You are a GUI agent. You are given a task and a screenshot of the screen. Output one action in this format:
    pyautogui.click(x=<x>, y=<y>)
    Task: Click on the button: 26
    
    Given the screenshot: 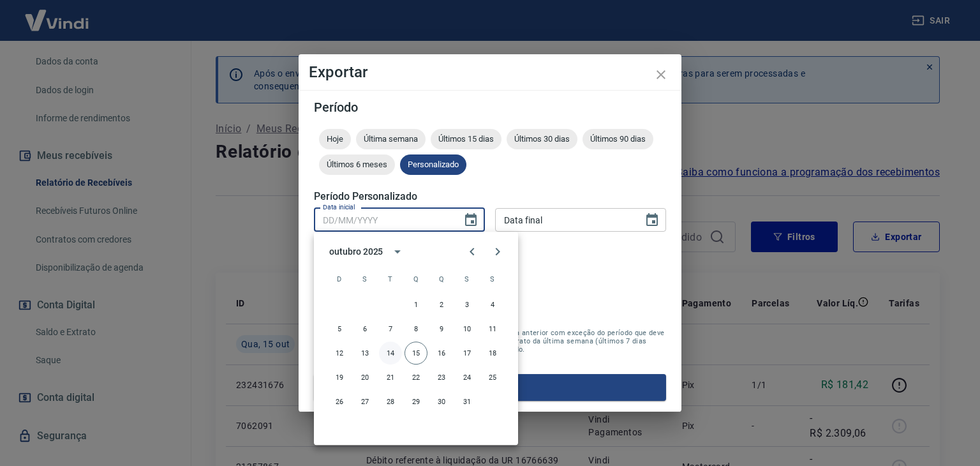 What is the action you would take?
    pyautogui.click(x=340, y=402)
    